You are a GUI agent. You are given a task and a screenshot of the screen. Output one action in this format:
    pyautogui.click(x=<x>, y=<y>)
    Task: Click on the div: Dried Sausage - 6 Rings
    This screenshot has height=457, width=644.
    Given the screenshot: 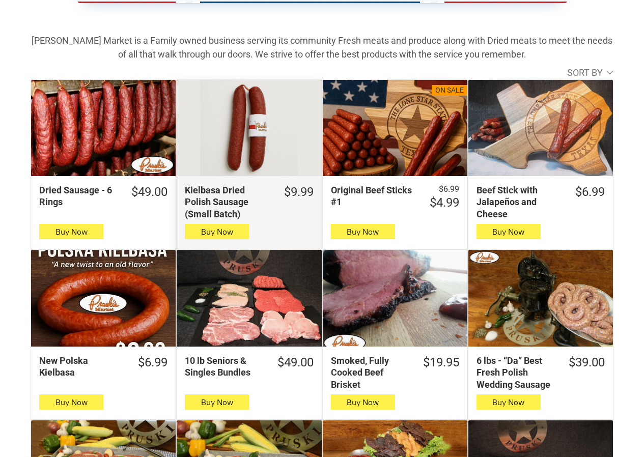 What is the action you would take?
    pyautogui.click(x=79, y=196)
    